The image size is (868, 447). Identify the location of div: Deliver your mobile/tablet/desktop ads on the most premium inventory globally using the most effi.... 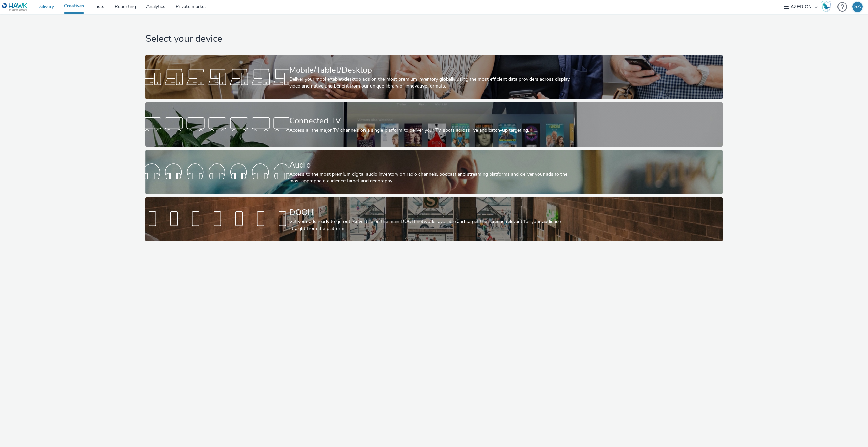
(433, 83).